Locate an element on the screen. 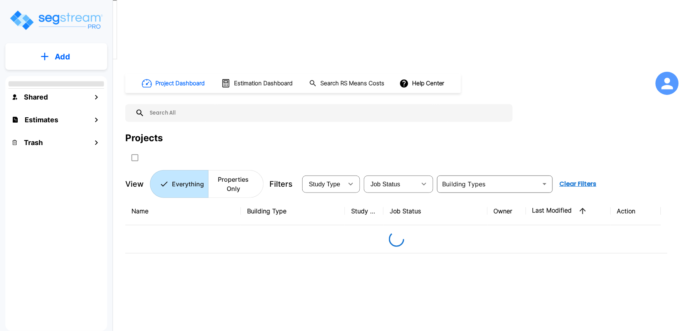  p: Filters is located at coordinates (281, 184).